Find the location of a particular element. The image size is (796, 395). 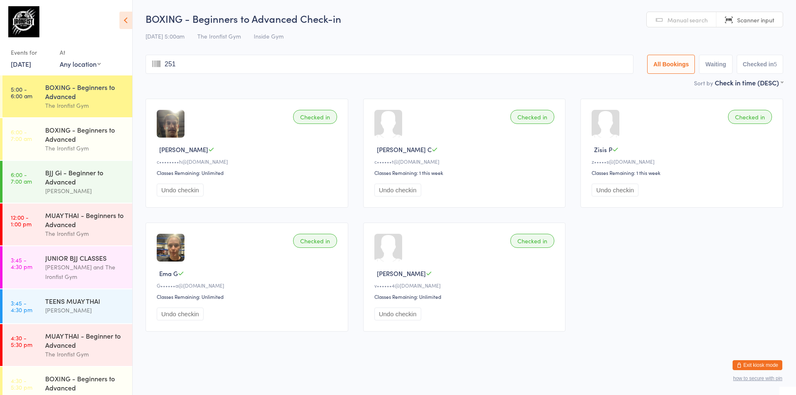

input: Search is located at coordinates (389, 64).